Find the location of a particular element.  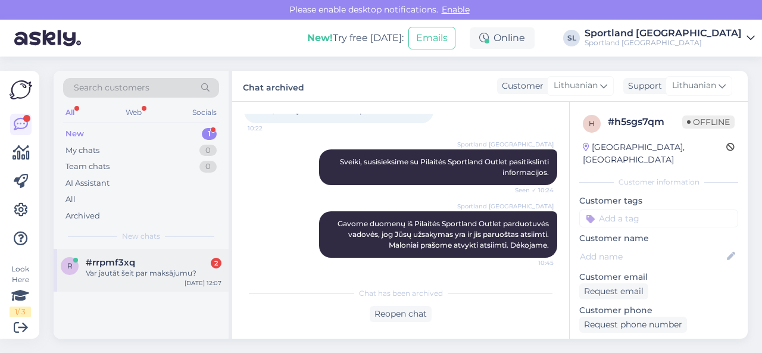

span: Enable is located at coordinates (455, 10).